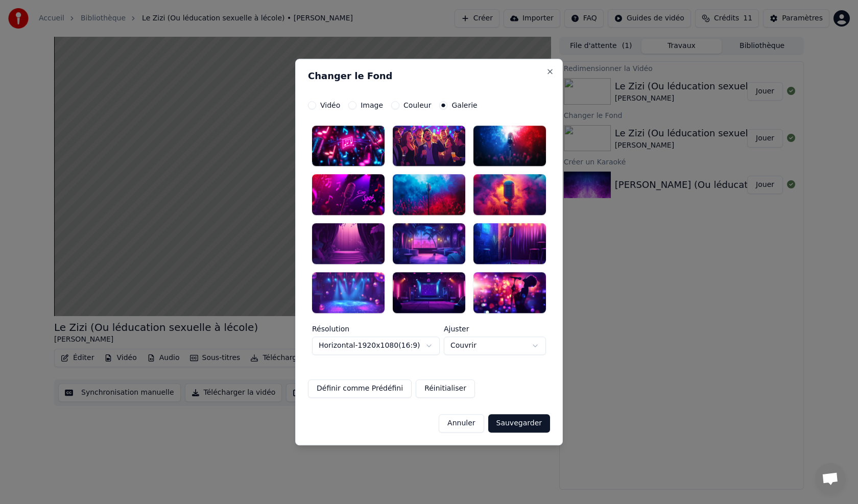  I want to click on label: Résolution, so click(376, 329).